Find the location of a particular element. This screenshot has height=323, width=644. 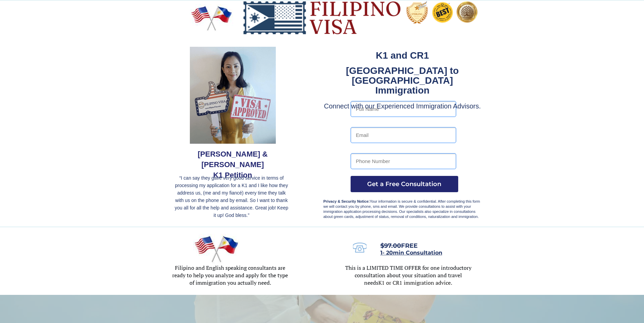

span: K1 or CR1 immigration advice. is located at coordinates (415, 283).